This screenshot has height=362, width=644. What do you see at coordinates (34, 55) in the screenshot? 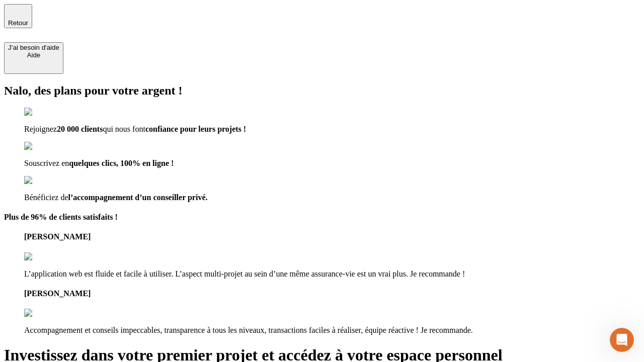
I see `div: Aide` at bounding box center [34, 55].